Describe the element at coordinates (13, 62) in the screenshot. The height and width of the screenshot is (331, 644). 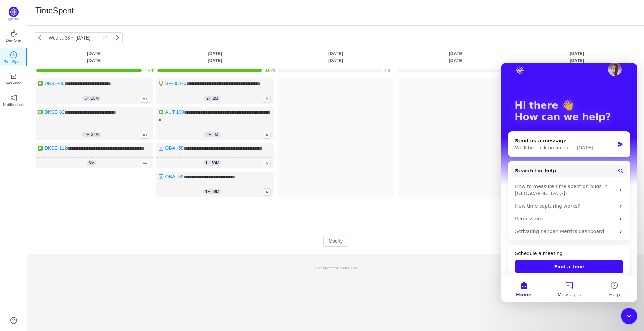
I see `p: TimeSpent` at that location.